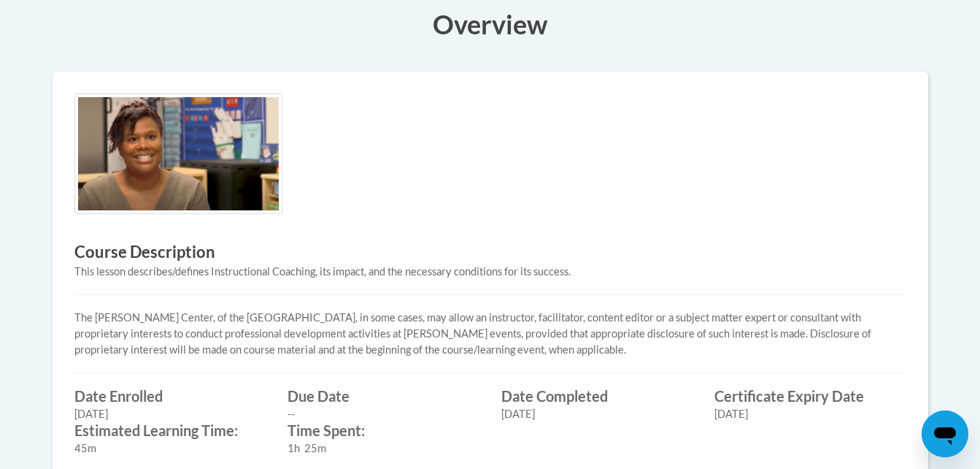 This screenshot has width=980, height=469. I want to click on div: 1h 25m, so click(384, 448).